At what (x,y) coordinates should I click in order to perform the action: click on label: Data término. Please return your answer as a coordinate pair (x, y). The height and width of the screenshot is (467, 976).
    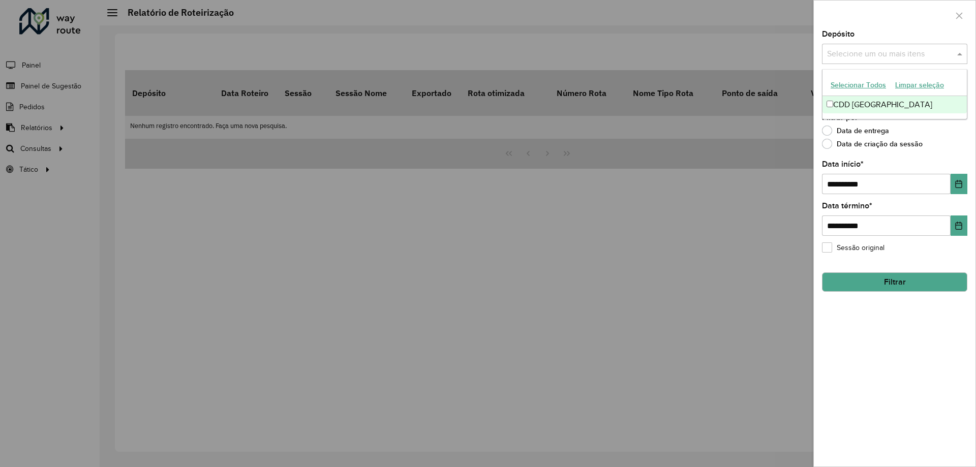
    Looking at the image, I should click on (847, 206).